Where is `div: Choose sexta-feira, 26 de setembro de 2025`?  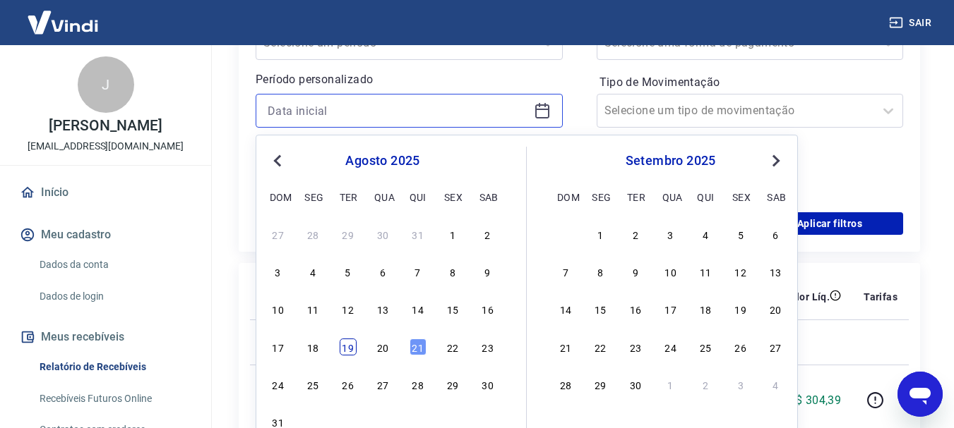 div: Choose sexta-feira, 26 de setembro de 2025 is located at coordinates (740, 347).